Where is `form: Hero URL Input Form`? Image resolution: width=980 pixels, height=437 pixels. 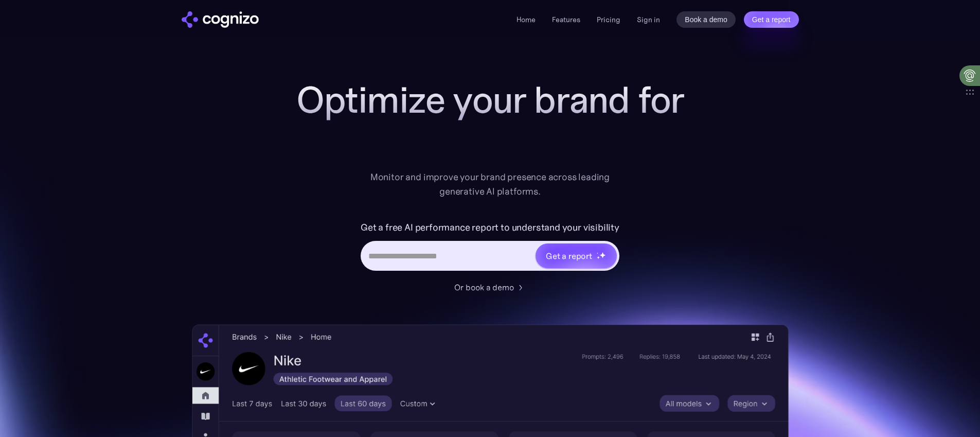 form: Hero URL Input Form is located at coordinates (490, 247).